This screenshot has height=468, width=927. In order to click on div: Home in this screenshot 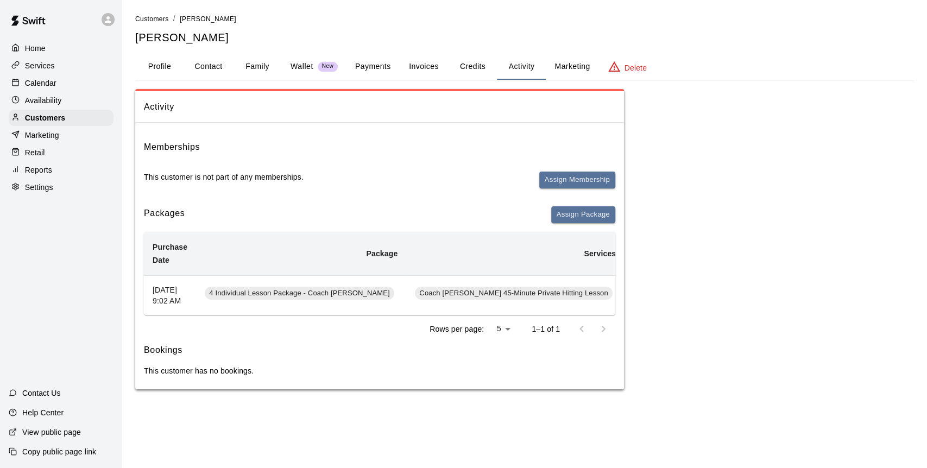, I will do `click(61, 48)`.